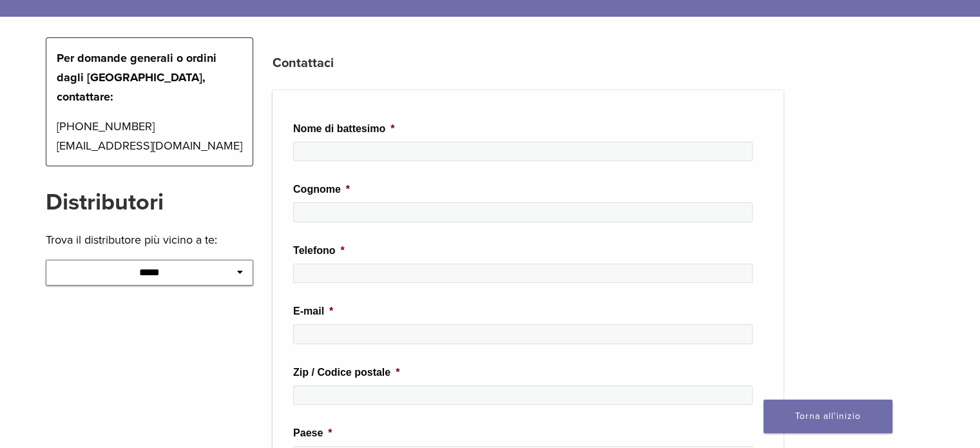 The image size is (980, 448). Describe the element at coordinates (308, 432) in the screenshot. I see `font: Paese` at that location.